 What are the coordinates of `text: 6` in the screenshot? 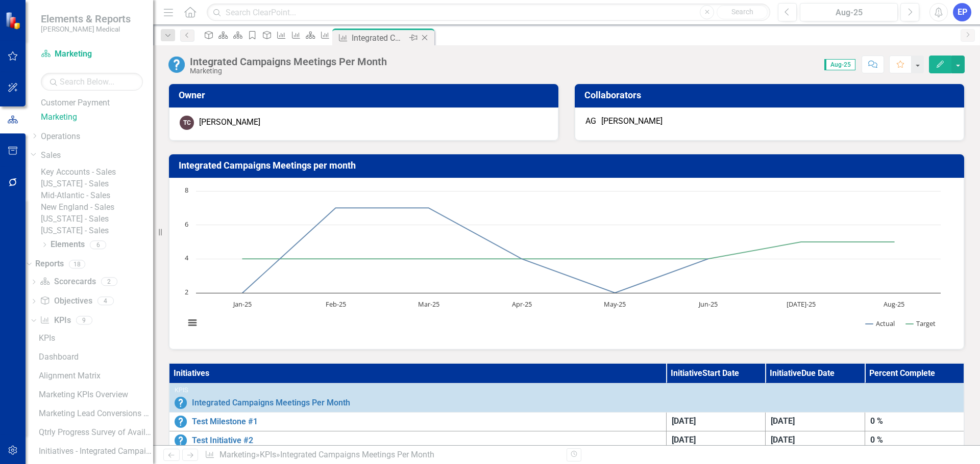 It's located at (186, 225).